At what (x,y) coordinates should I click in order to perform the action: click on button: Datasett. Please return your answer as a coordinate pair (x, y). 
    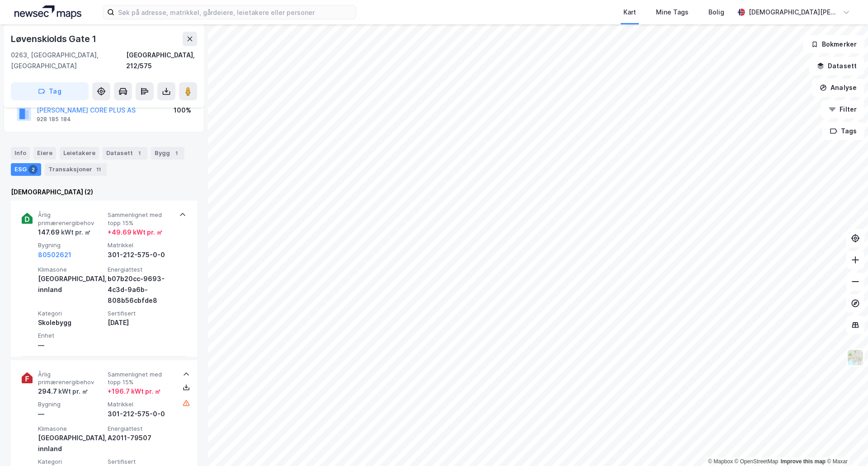
    Looking at the image, I should click on (837, 66).